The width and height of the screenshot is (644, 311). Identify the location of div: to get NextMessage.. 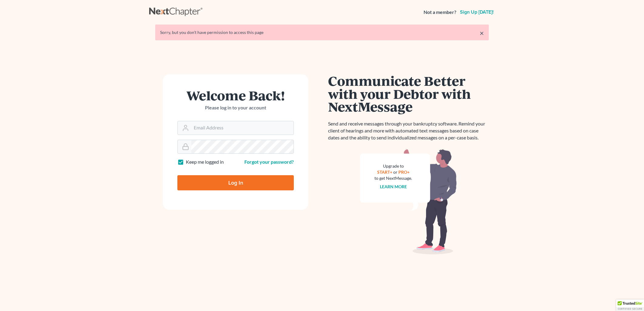
(393, 178).